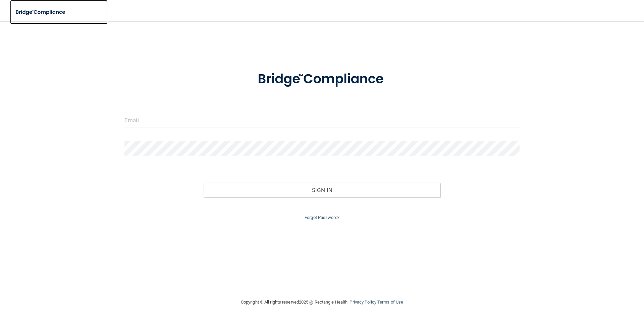  What do you see at coordinates (362, 302) in the screenshot?
I see `a: Privacy Policy` at bounding box center [362, 302].